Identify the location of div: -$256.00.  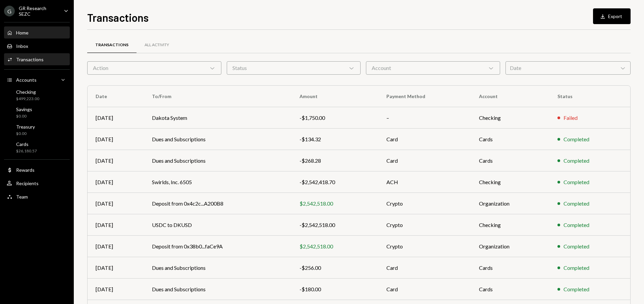
(335, 268).